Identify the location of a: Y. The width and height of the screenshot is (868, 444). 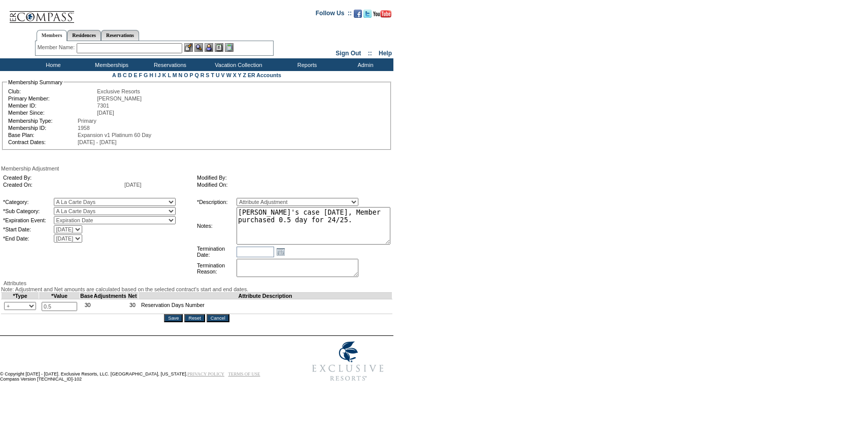
(240, 75).